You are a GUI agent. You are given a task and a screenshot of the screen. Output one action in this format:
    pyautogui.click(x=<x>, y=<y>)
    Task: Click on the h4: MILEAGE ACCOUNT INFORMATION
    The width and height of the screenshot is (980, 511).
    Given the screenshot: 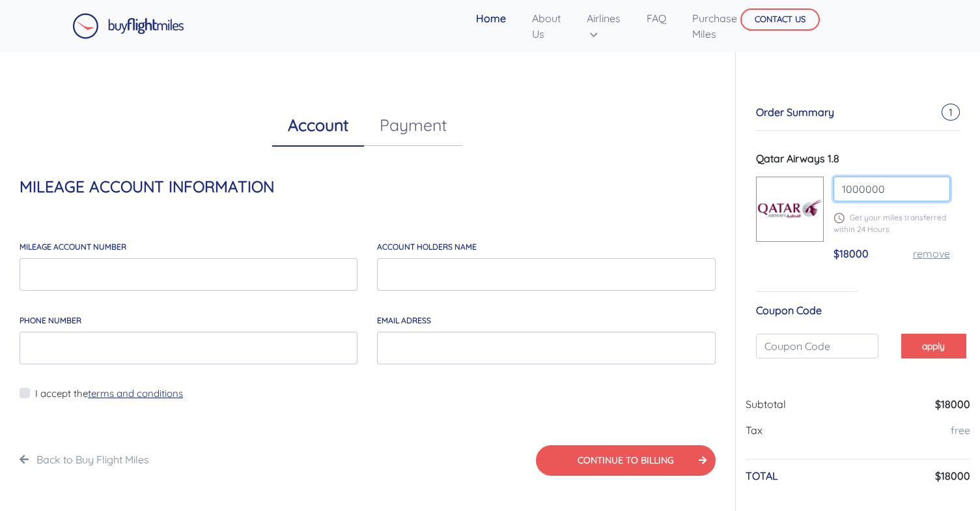 What is the action you would take?
    pyautogui.click(x=367, y=186)
    